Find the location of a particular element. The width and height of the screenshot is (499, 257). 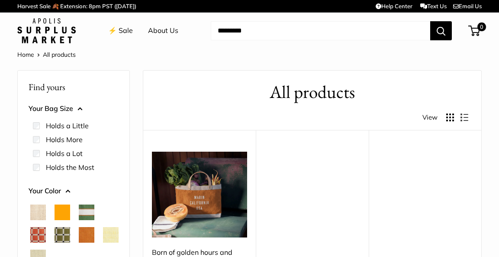

button: Your Color is located at coordinates (74, 191).